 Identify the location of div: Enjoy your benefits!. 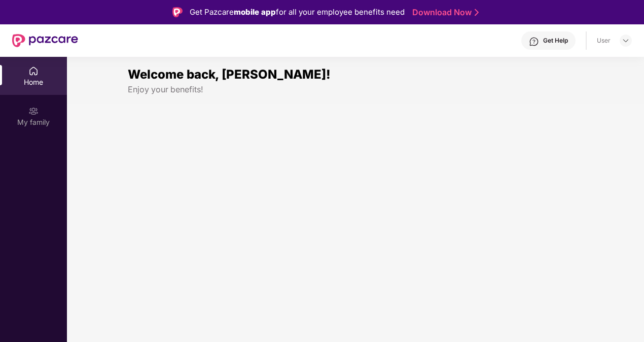
(356, 89).